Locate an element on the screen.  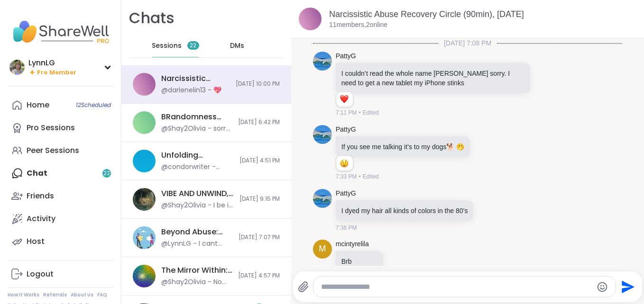
div: Peer Sessions is located at coordinates (53, 151).